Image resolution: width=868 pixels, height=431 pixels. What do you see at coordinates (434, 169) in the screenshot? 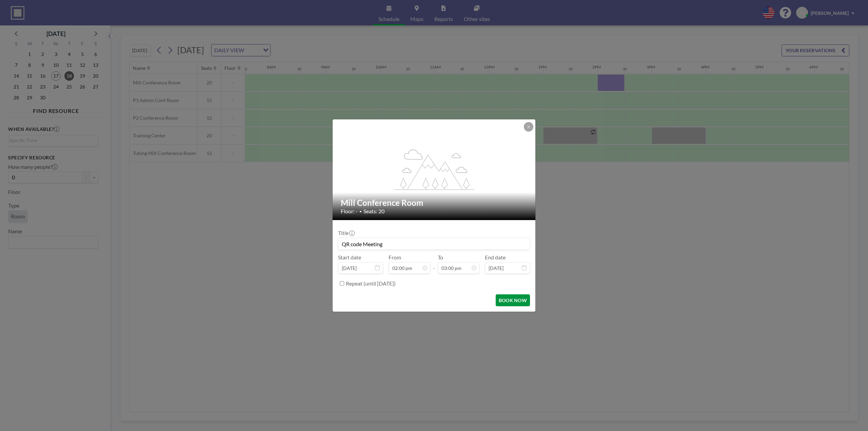
I see `g: flex-grow: 1.2;` at bounding box center [434, 169].